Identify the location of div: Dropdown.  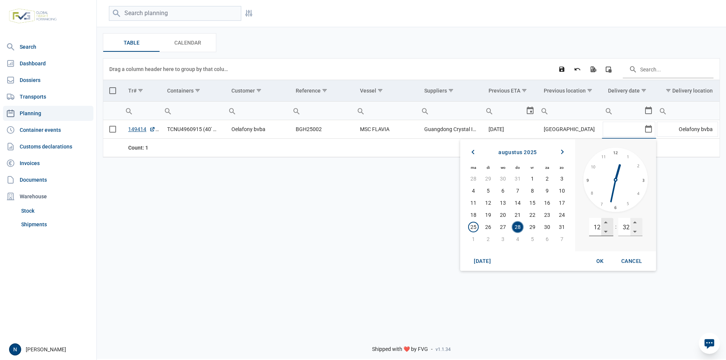
(558, 205).